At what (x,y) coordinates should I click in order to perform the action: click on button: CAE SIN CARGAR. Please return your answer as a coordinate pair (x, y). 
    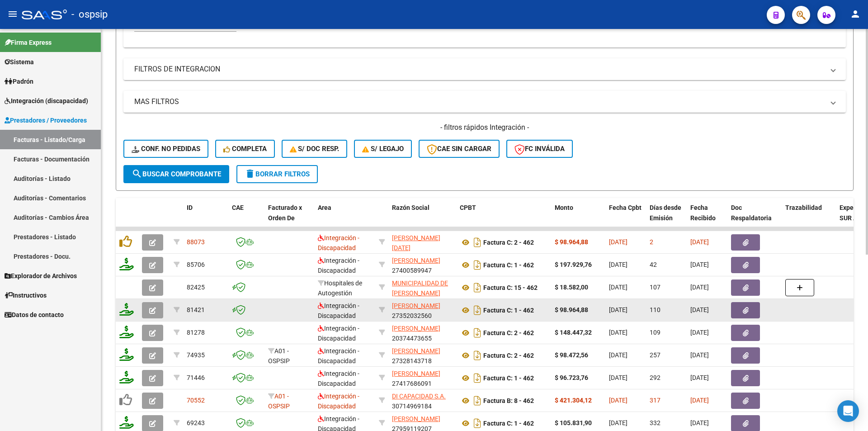
    Looking at the image, I should click on (458, 149).